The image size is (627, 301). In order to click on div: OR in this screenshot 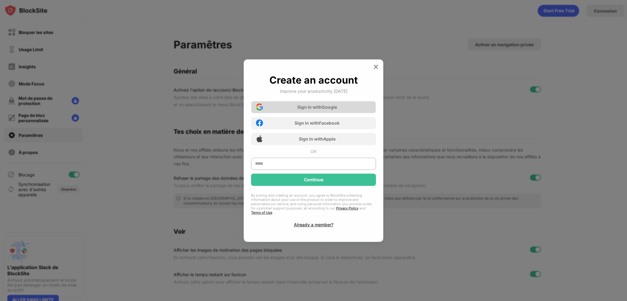, I will do `click(313, 151)`.